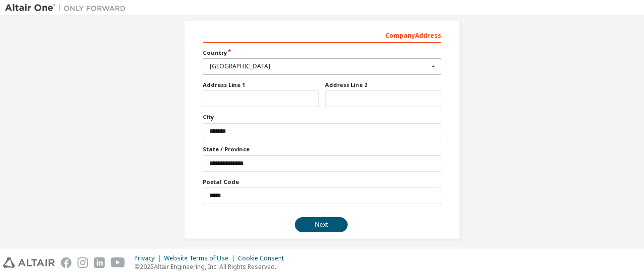  What do you see at coordinates (322, 182) in the screenshot?
I see `label: Postal Code` at bounding box center [322, 182].